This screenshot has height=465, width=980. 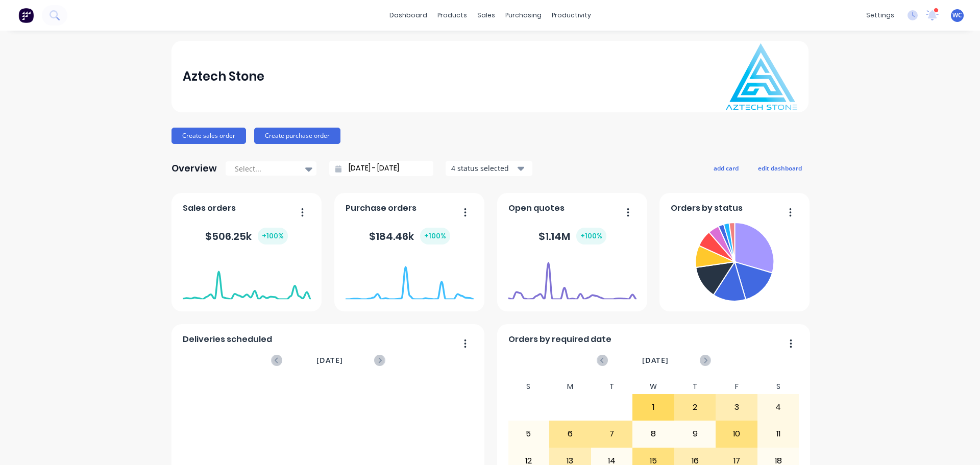 I want to click on span: Sales orders, so click(x=209, y=208).